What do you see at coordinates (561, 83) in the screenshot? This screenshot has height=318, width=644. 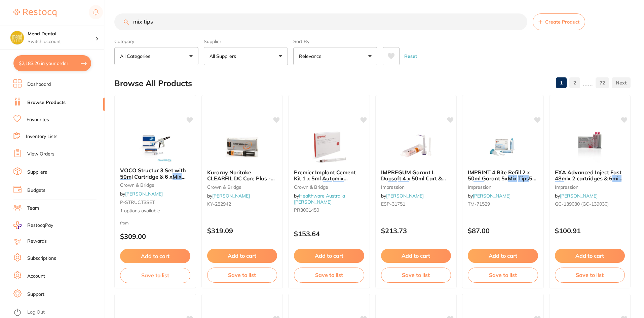 I see `a: 1` at bounding box center [561, 83].